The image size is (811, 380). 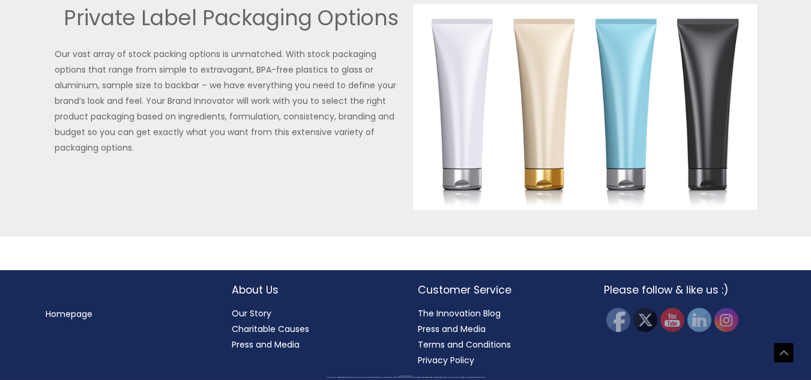 I want to click on img: Private Label Packaging Options Image featuring some skin care packaging tubes of assorted colors, so click(x=584, y=107).